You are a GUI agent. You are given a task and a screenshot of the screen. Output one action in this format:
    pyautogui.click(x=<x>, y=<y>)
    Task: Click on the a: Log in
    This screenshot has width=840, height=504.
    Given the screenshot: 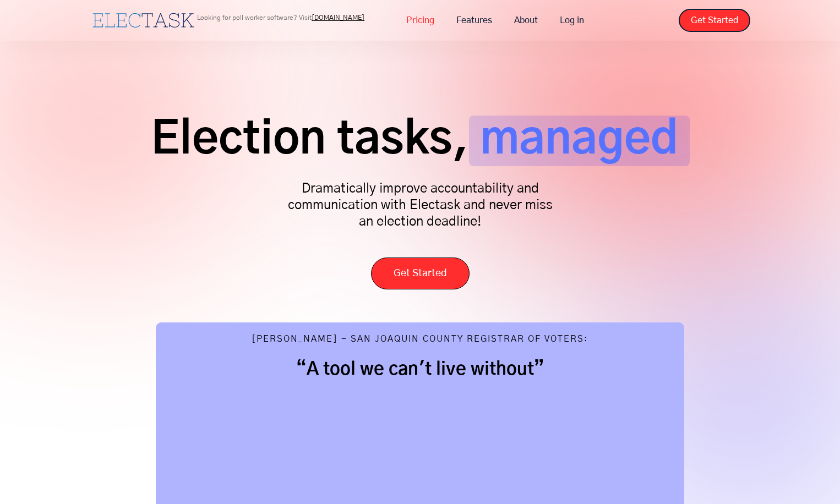 What is the action you would take?
    pyautogui.click(x=572, y=20)
    